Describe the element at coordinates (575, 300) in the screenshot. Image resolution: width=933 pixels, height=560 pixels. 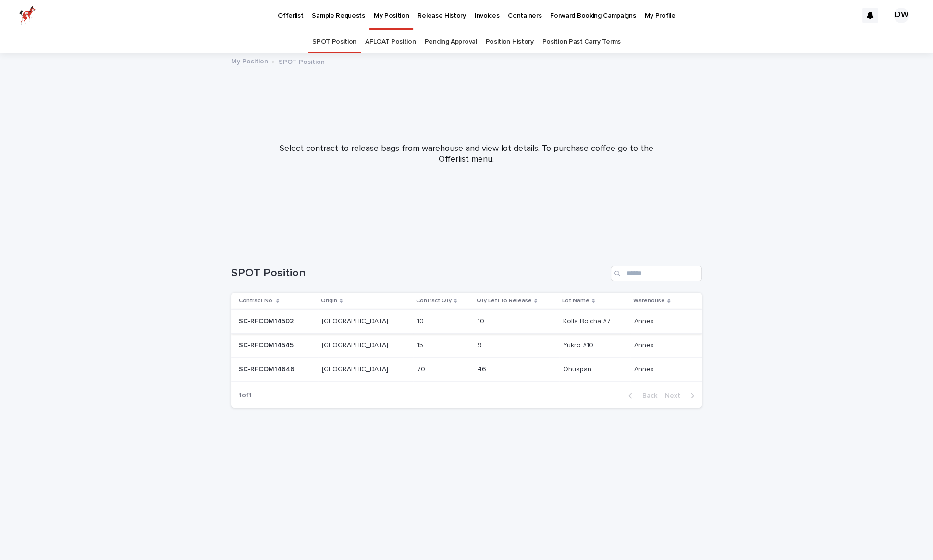
I see `p: Lot Name` at that location.